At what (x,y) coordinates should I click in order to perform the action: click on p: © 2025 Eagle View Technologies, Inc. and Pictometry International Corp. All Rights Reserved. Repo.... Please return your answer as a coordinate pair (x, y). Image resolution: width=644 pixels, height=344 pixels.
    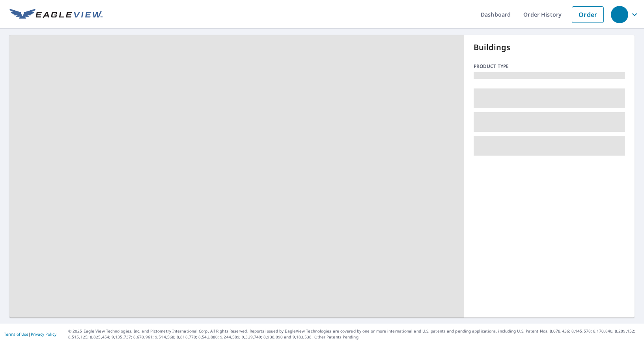
    Looking at the image, I should click on (354, 334).